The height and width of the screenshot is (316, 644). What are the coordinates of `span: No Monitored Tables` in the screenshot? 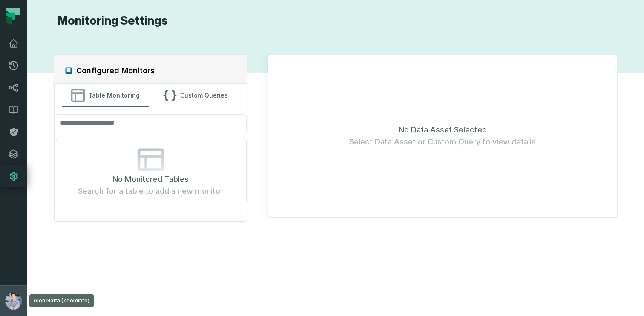 It's located at (150, 180).